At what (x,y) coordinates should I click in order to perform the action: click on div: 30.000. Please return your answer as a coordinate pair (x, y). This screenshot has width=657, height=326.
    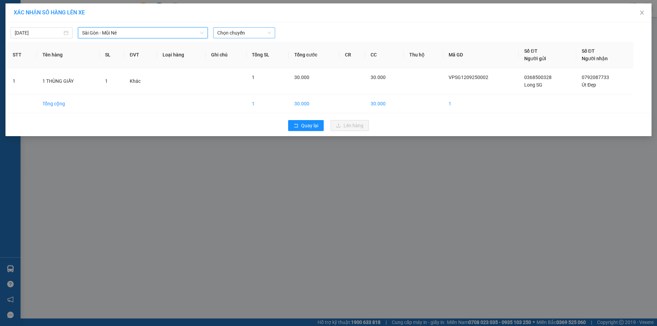
    Looking at the image, I should click on (93, 49).